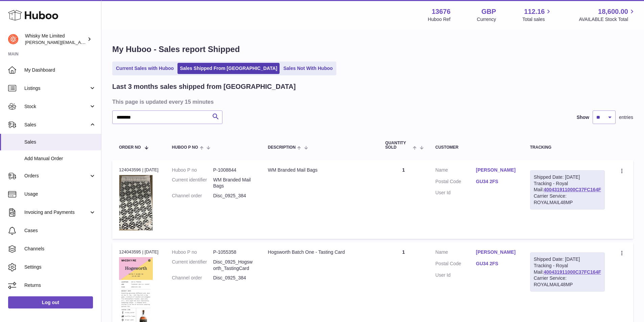  What do you see at coordinates (57, 212) in the screenshot?
I see `span: Invoicing and Payments` at bounding box center [57, 212].